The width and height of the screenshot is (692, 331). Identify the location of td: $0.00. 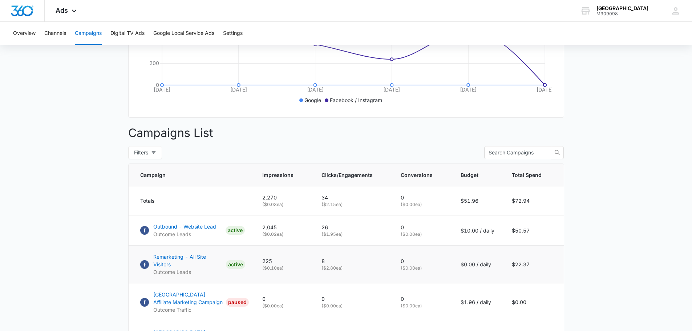
(533, 302).